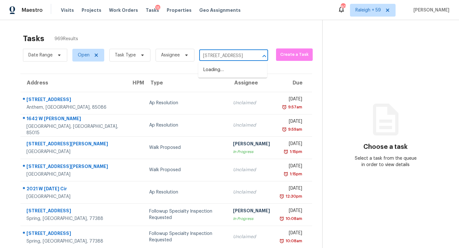 This screenshot has height=248, width=459. Describe the element at coordinates (152, 10) in the screenshot. I see `span: Tasks` at that location.